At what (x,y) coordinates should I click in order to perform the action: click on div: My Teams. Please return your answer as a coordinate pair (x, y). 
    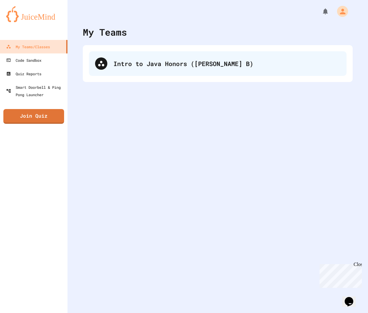
    Looking at the image, I should click on (105, 32).